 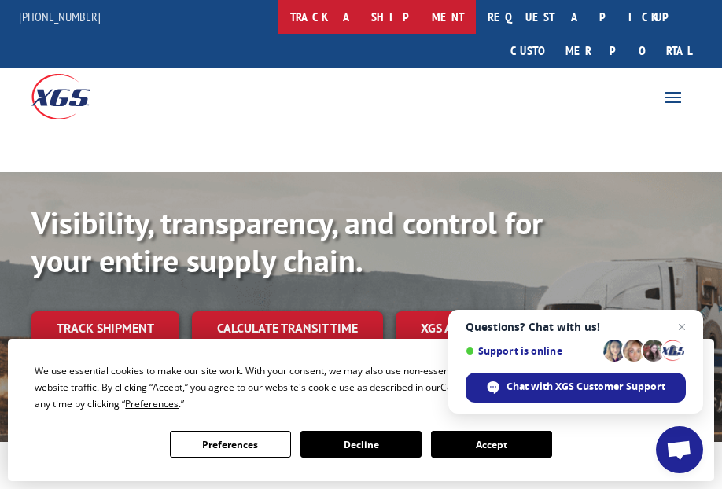 I want to click on a: XGS ASSISTANT, so click(x=462, y=328).